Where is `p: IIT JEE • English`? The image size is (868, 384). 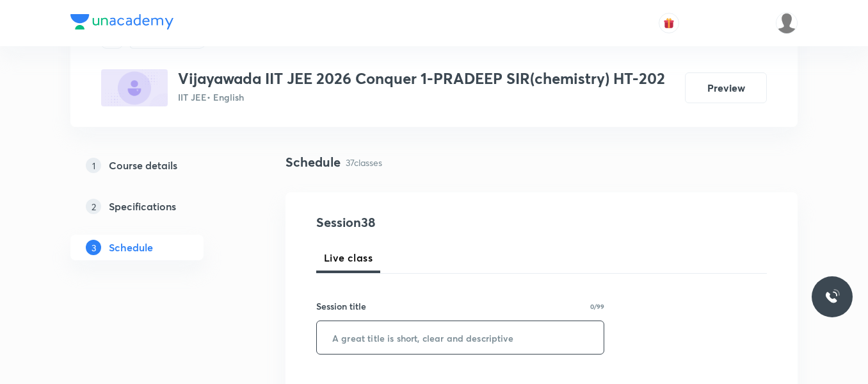 p: IIT JEE • English is located at coordinates (421, 97).